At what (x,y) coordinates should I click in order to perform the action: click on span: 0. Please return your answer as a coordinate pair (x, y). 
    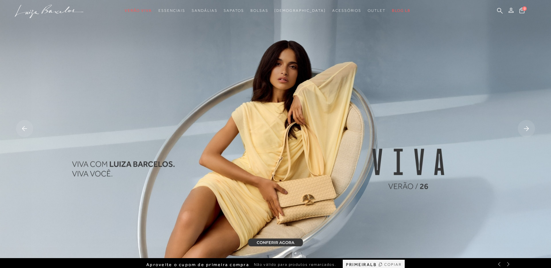
    Looking at the image, I should click on (524, 9).